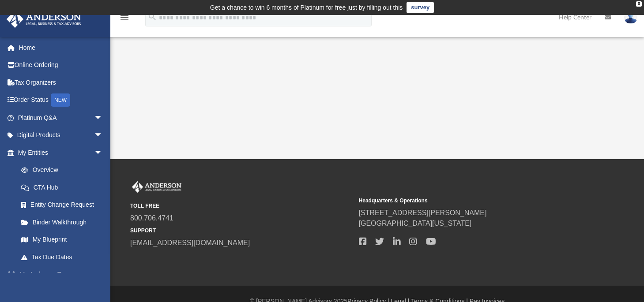 This screenshot has height=302, width=644. I want to click on small: SUPPORT, so click(241, 230).